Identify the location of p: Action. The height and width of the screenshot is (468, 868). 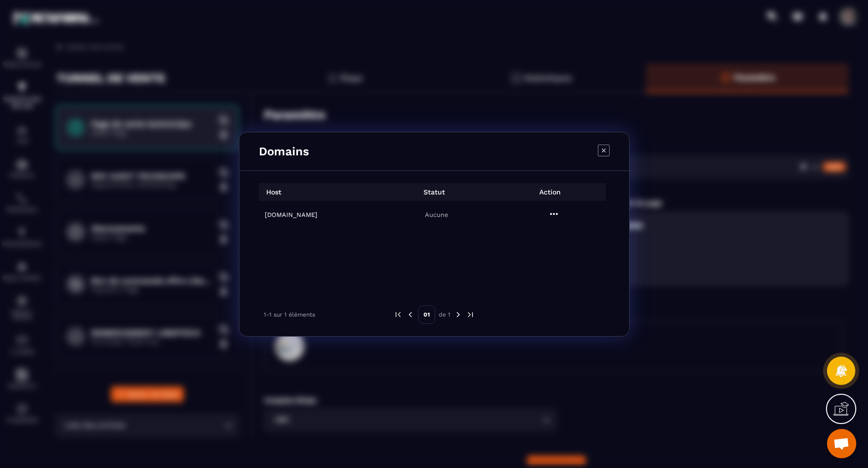
(548, 192).